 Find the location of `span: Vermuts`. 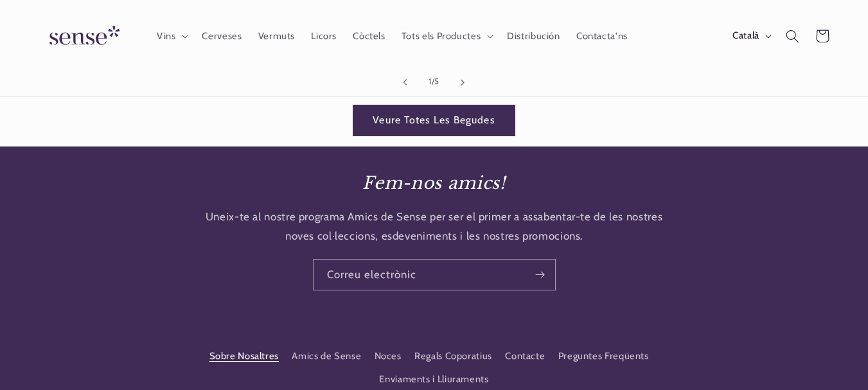

span: Vermuts is located at coordinates (276, 36).